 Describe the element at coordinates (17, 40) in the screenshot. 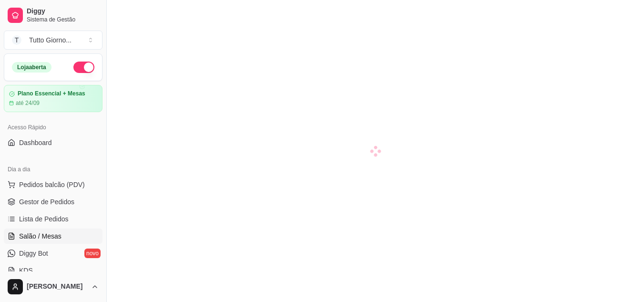

I see `span: T` at that location.